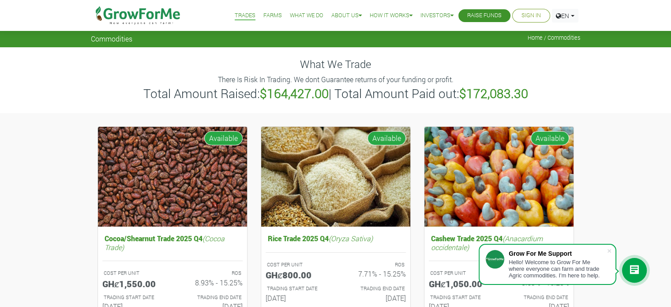 The width and height of the screenshot is (671, 307). Describe the element at coordinates (336, 238) in the screenshot. I see `h5: Rice Trade 2025 Q4` at that location.